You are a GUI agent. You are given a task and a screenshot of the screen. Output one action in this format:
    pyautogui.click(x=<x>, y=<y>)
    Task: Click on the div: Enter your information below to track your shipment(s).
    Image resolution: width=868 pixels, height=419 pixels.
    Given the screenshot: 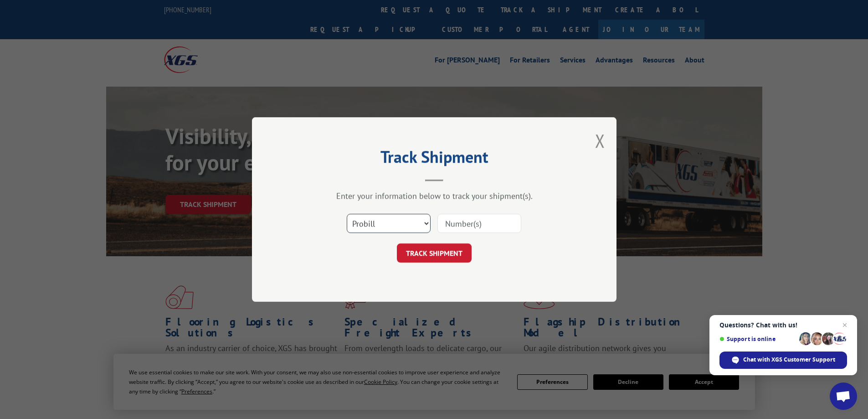 What is the action you would take?
    pyautogui.click(x=434, y=196)
    